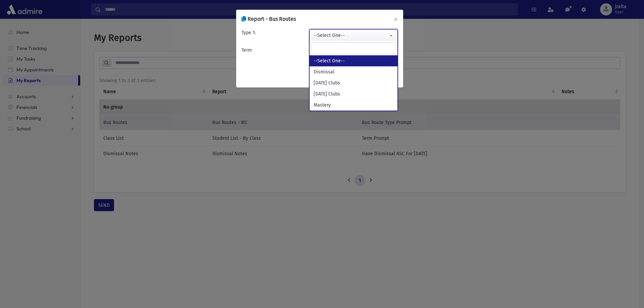  I want to click on li: Dismissal, so click(354, 72).